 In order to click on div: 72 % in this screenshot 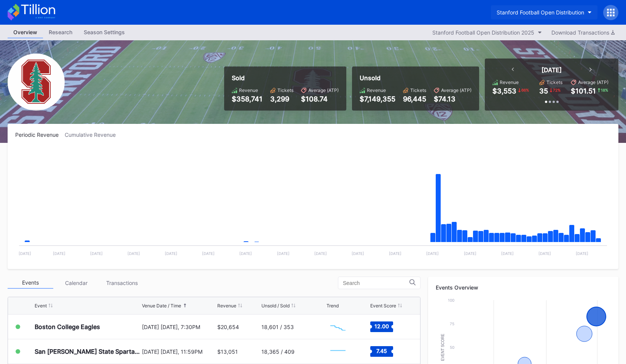, I will do `click(557, 90)`.